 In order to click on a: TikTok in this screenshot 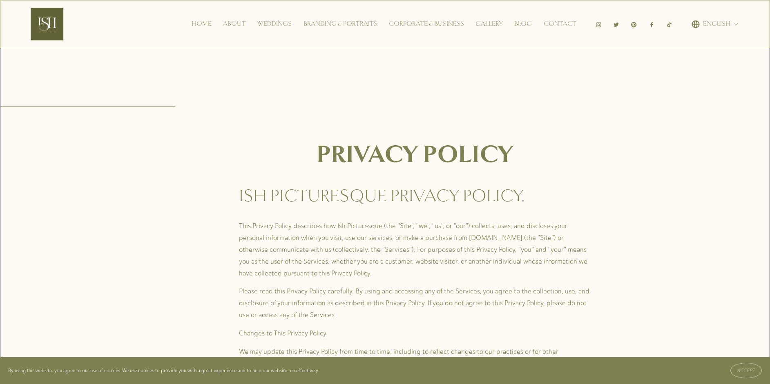, I will do `click(669, 24)`.